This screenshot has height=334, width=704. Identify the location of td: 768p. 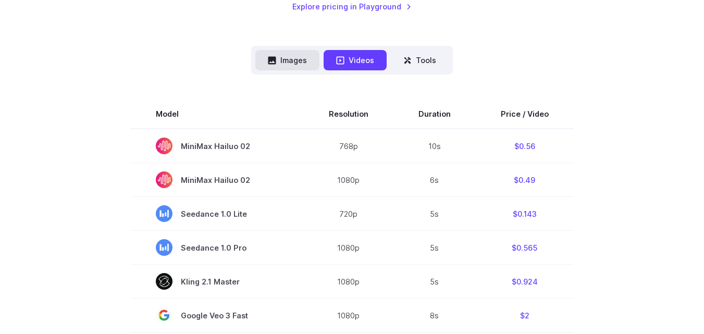
(349, 146).